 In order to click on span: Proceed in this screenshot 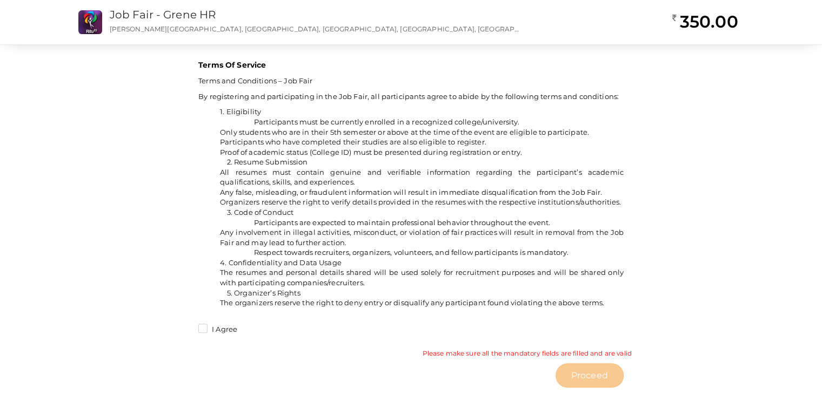, I will do `click(590, 375)`.